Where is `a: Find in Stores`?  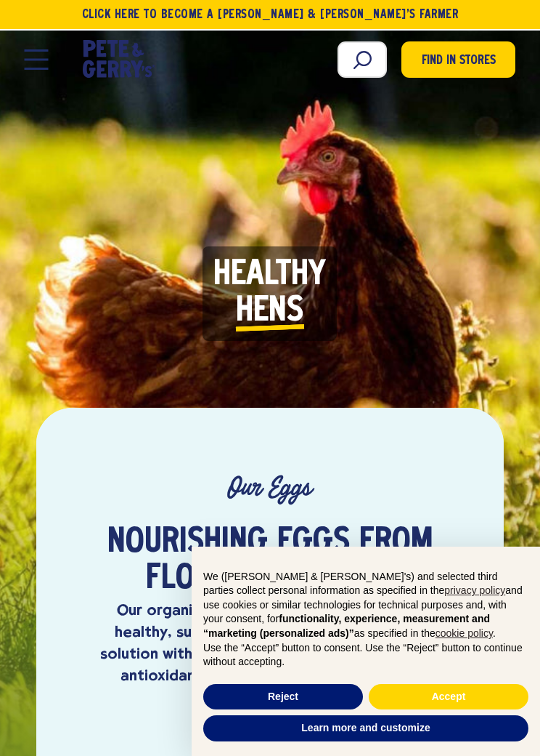
a: Find in Stores is located at coordinates (458, 59).